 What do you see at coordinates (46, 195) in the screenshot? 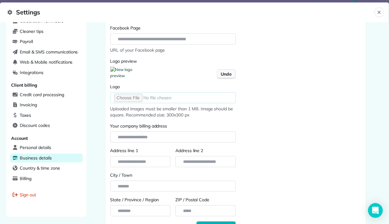
I see `a: Sign out` at bounding box center [46, 195].